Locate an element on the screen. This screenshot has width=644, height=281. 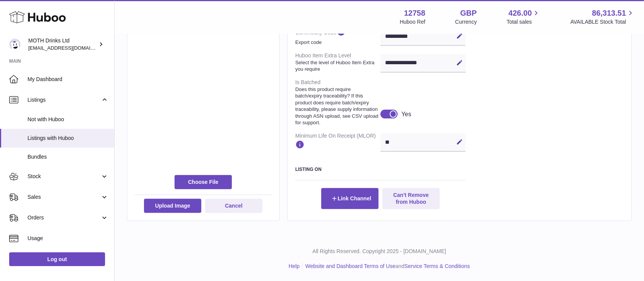
strong: GBP is located at coordinates (468, 13).